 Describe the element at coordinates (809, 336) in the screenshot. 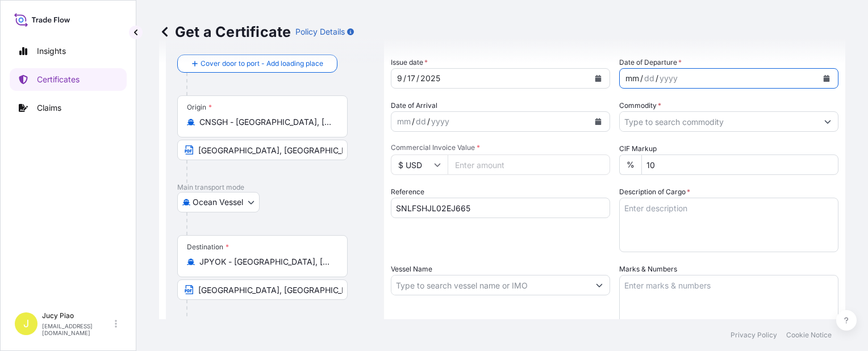

I see `a: Cookie Notice` at that location.